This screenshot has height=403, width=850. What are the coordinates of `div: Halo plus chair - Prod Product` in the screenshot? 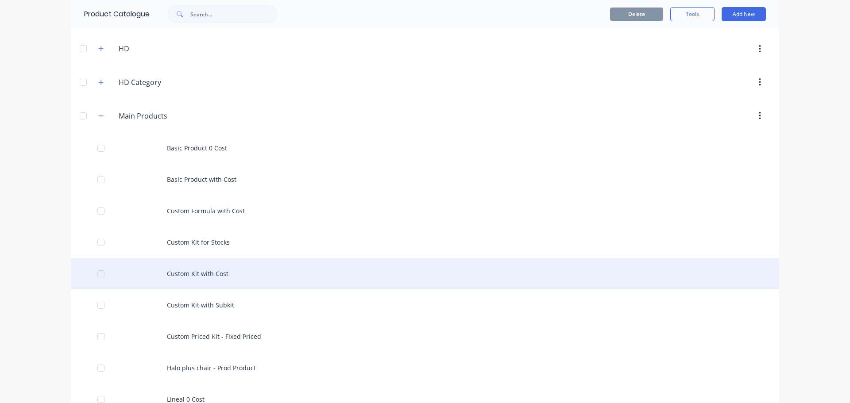 It's located at (425, 368).